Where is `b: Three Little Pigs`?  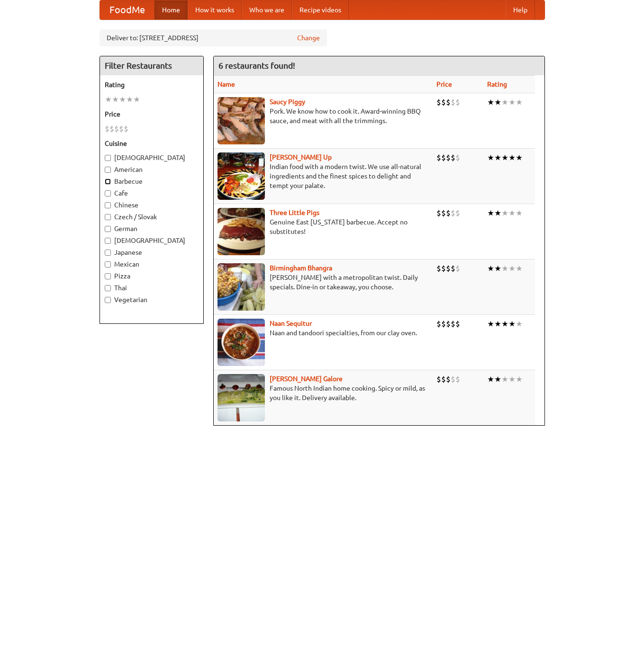
b: Three Little Pigs is located at coordinates (294, 212).